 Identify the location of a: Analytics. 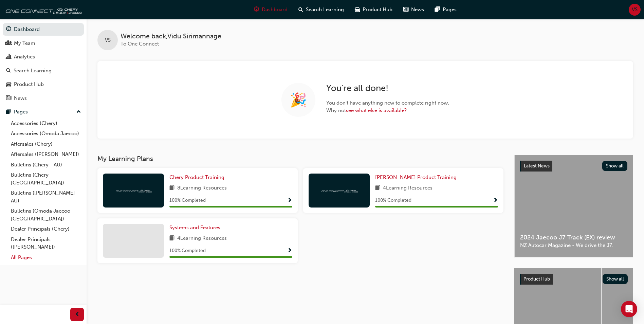
(43, 57).